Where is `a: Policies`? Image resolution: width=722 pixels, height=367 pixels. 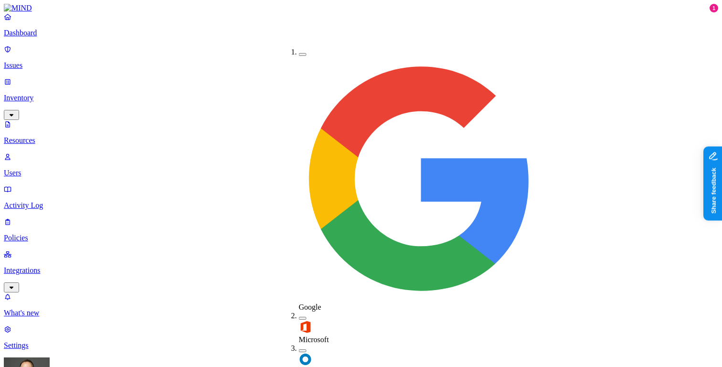 a: Policies is located at coordinates (361, 230).